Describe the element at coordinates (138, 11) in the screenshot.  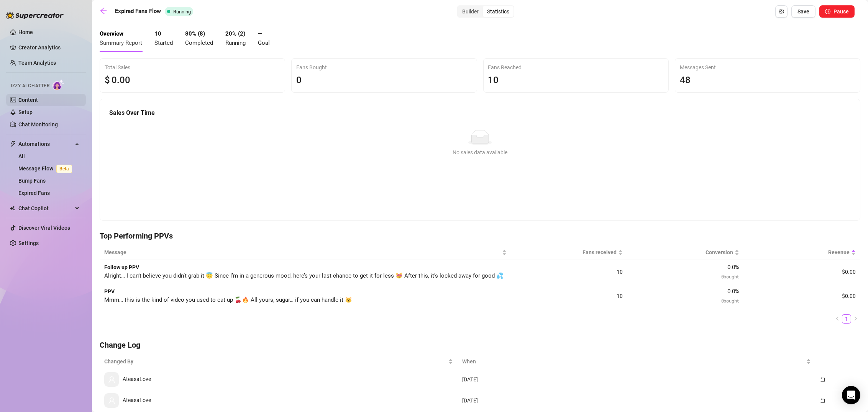
I see `strong: Expired Fans Flow` at that location.